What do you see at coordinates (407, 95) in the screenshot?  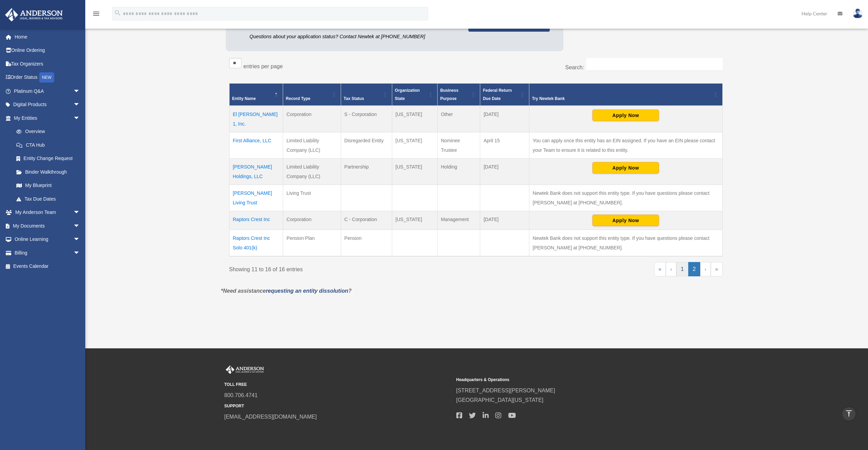 I see `span: Organization State` at bounding box center [407, 95].